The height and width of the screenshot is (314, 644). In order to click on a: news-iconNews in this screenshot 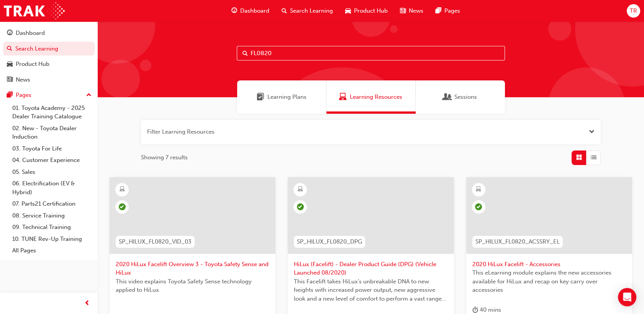, I will do `click(411, 11)`.